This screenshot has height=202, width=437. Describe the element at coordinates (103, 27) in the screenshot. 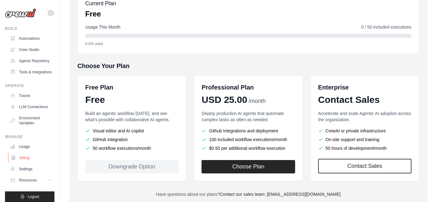

I see `span: Usage This Month` at that location.